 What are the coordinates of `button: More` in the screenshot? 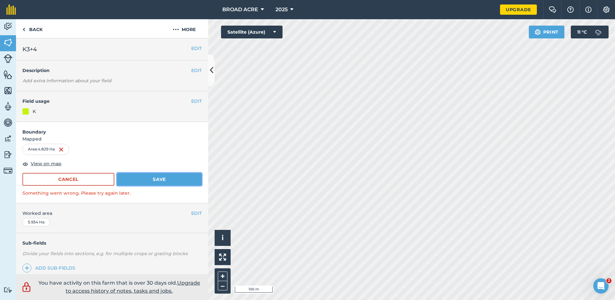 It's located at (184, 29).